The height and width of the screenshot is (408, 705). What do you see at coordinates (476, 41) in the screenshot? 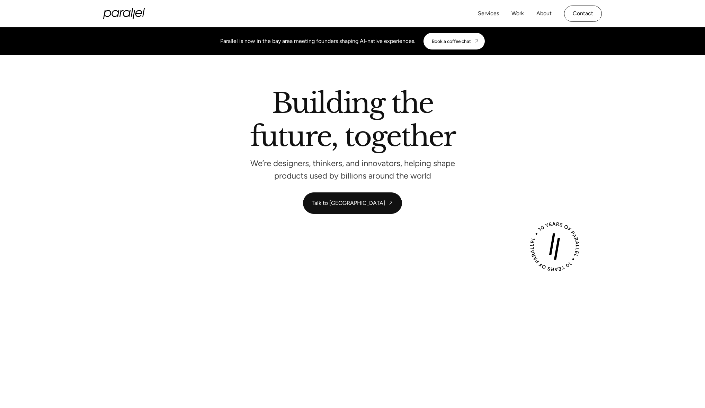
I see `img: CTA arrow image` at bounding box center [476, 41].